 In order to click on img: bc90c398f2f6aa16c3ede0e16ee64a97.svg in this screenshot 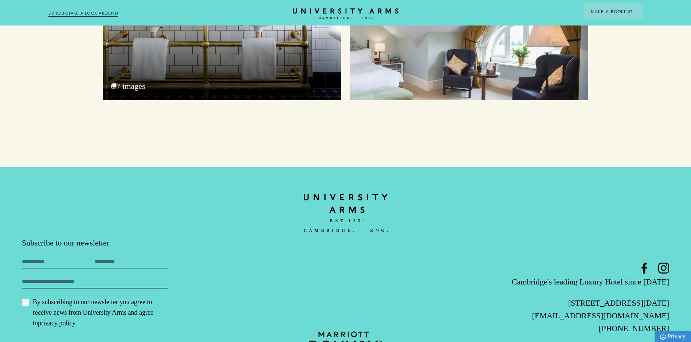, I will do `click(346, 213)`.